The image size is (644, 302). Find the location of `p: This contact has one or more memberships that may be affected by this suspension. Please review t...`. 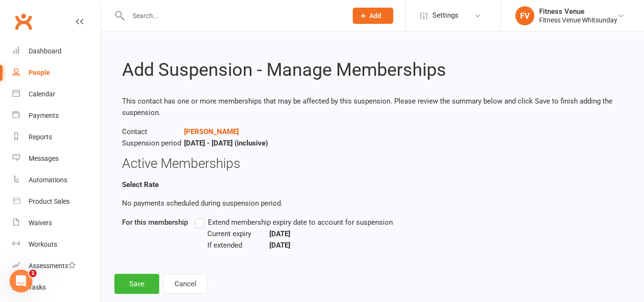

p: This contact has one or more memberships that may be affected by this suspension. Please review t... is located at coordinates (372, 107).